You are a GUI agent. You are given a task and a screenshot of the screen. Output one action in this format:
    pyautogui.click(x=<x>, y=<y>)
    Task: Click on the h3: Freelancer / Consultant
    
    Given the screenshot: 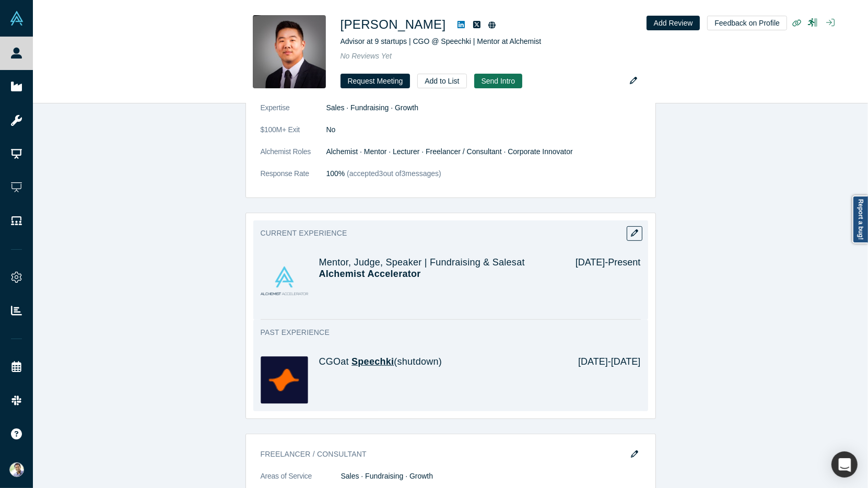 What is the action you would take?
    pyautogui.click(x=444, y=454)
    